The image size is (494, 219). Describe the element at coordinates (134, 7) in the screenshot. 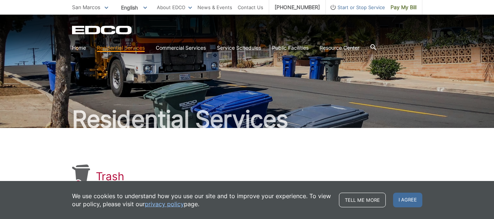

I see `span: English` at that location.